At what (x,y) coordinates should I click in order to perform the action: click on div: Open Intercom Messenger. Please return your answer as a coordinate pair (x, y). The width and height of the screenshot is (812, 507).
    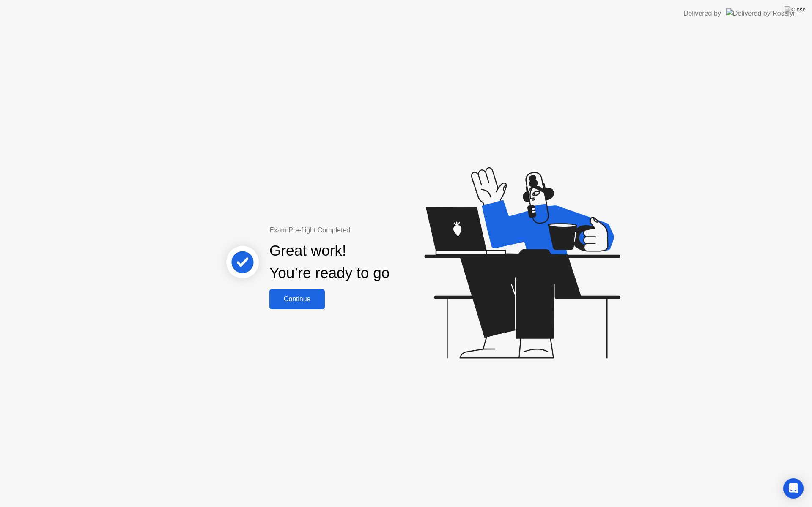
    Looking at the image, I should click on (794, 489).